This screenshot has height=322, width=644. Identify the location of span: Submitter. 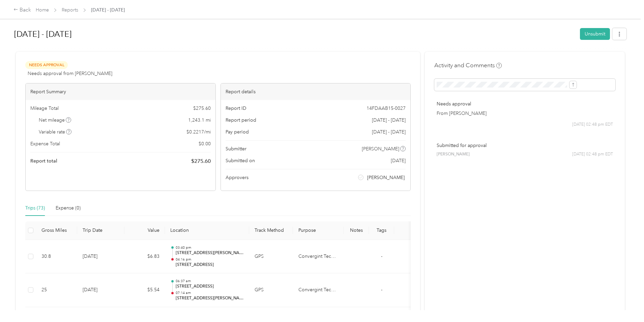
(236, 149).